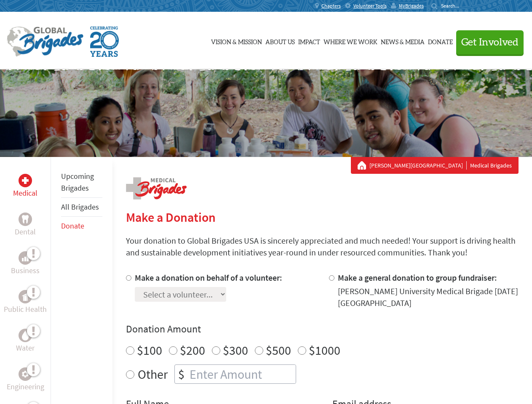 The image size is (532, 404). I want to click on a: EngineeringEngineering, so click(25, 380).